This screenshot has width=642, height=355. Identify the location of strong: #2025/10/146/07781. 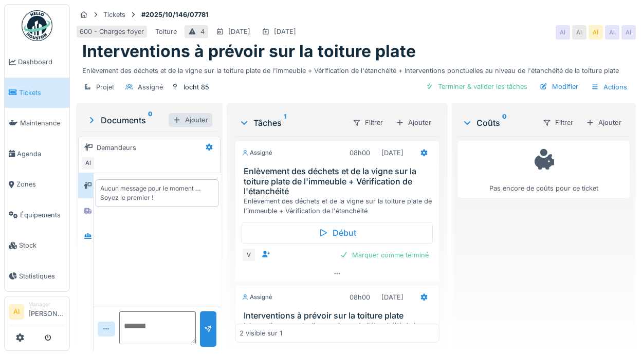
(175, 14).